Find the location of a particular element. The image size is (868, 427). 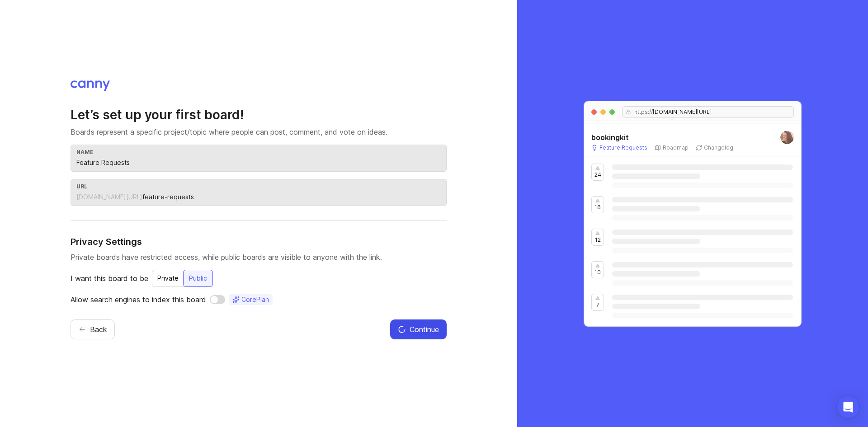

div: Public is located at coordinates (198, 278).